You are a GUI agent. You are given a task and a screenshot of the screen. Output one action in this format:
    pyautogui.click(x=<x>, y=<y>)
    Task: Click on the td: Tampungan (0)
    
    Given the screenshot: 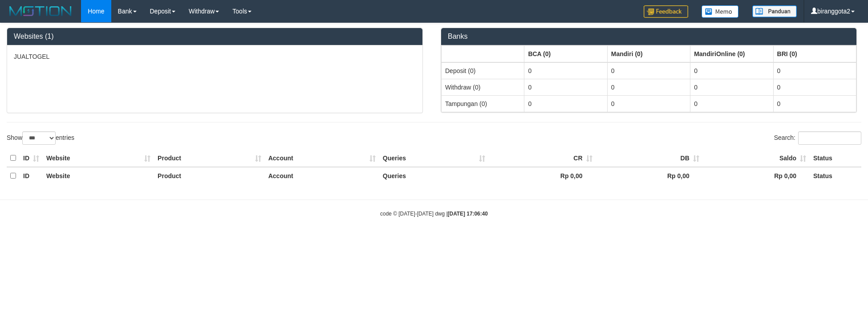 What is the action you would take?
    pyautogui.click(x=483, y=103)
    